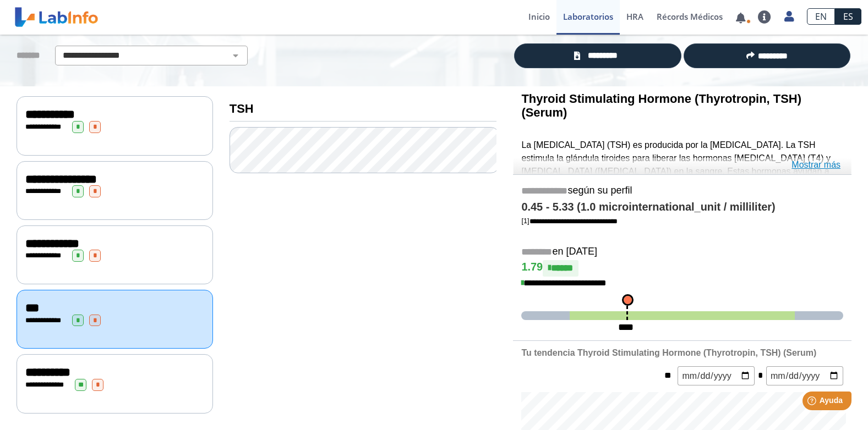 This screenshot has width=868, height=430. I want to click on b: Tu tendencia Thyroid Stimulating Hormone (Thyrotropin, TSH) (Serum), so click(669, 353).